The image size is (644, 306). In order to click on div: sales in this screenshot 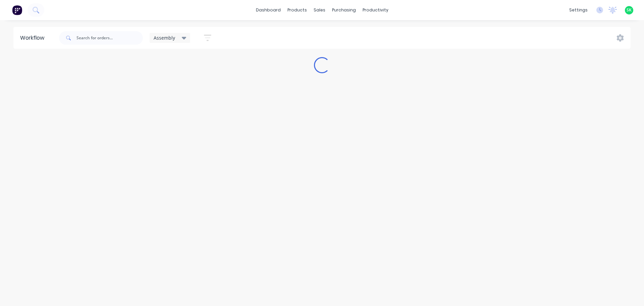, I will do `click(319, 10)`.